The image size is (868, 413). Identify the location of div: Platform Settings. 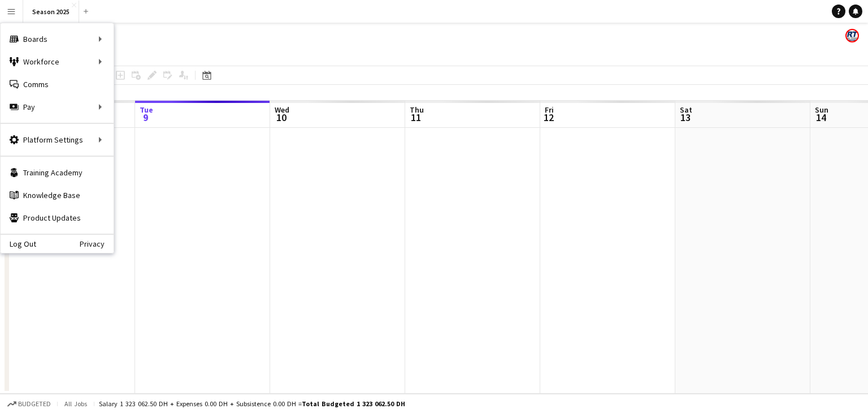
(57, 140).